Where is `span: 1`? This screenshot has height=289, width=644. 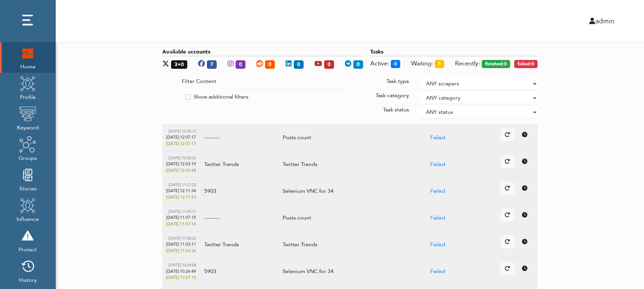
span: 1 is located at coordinates (439, 64).